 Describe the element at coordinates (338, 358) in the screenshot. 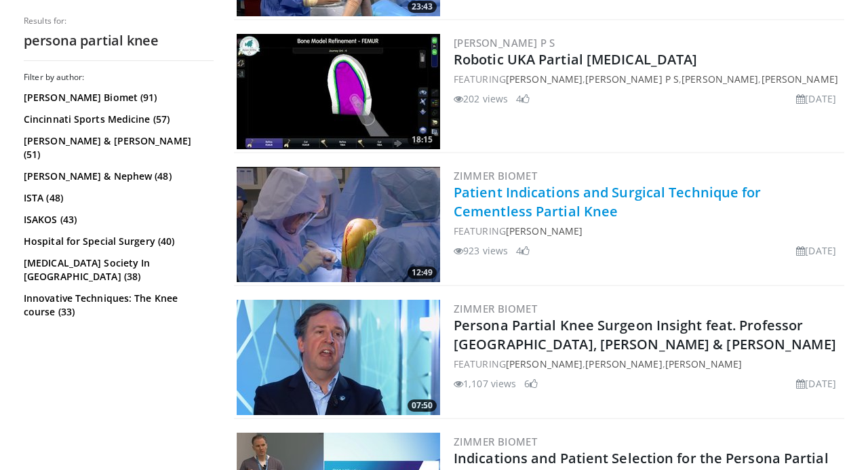

I see `a: 07:50` at that location.